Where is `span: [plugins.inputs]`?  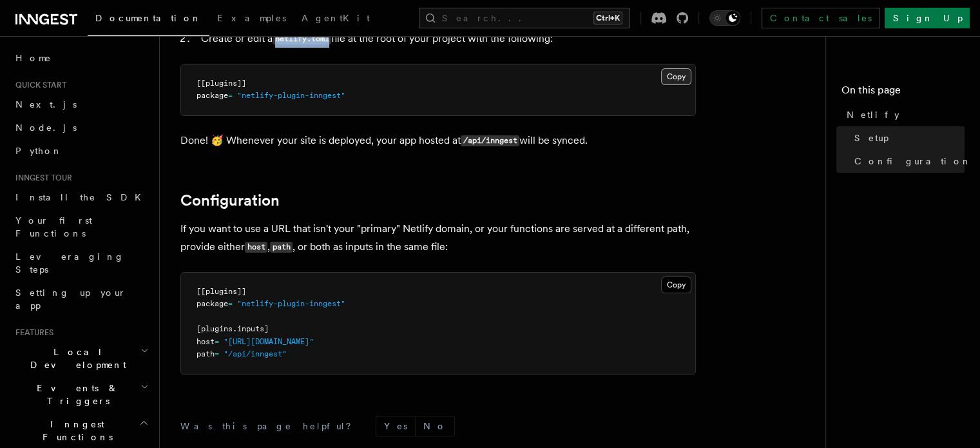
span: [plugins.inputs] is located at coordinates (233, 329).